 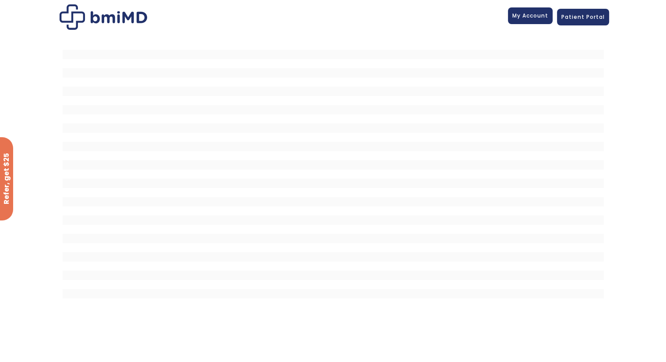 I want to click on img: Patient Messaging Portal, so click(x=103, y=17).